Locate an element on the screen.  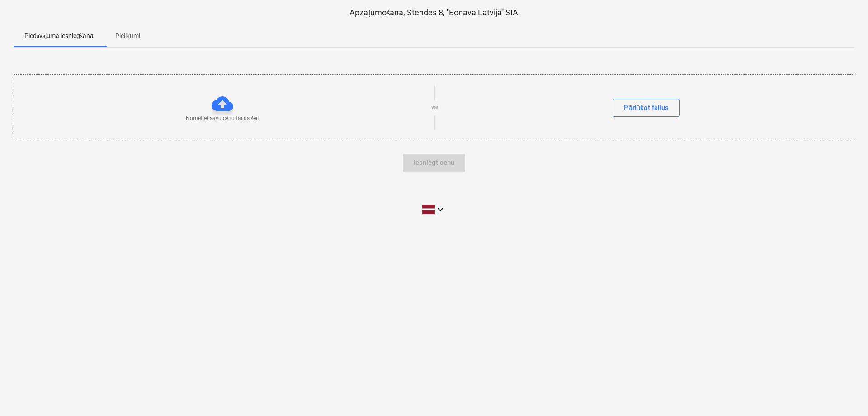
p: Nometiet savu cenu failus šeit is located at coordinates (222, 118).